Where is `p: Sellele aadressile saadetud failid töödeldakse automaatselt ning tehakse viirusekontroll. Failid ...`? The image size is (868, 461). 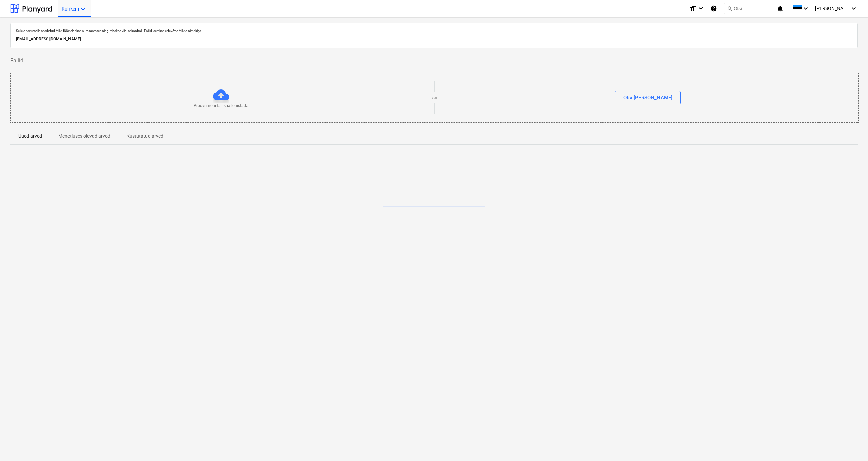 p: Sellele aadressile saadetud failid töödeldakse automaatselt ning tehakse viirusekontroll. Failid ... is located at coordinates (434, 30).